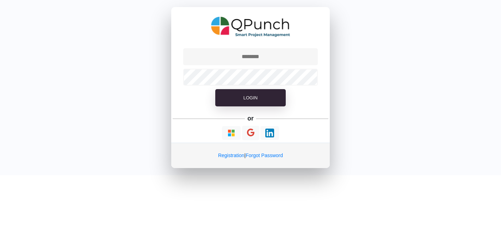 The width and height of the screenshot is (501, 229). Describe the element at coordinates (251, 27) in the screenshot. I see `img: QPunch` at that location.